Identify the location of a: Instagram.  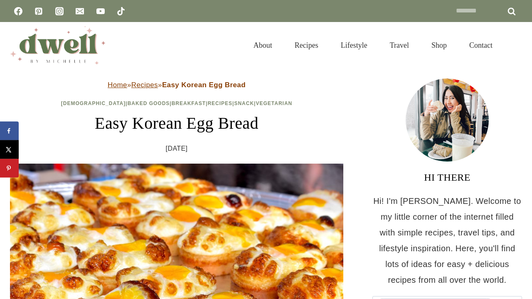
(59, 11).